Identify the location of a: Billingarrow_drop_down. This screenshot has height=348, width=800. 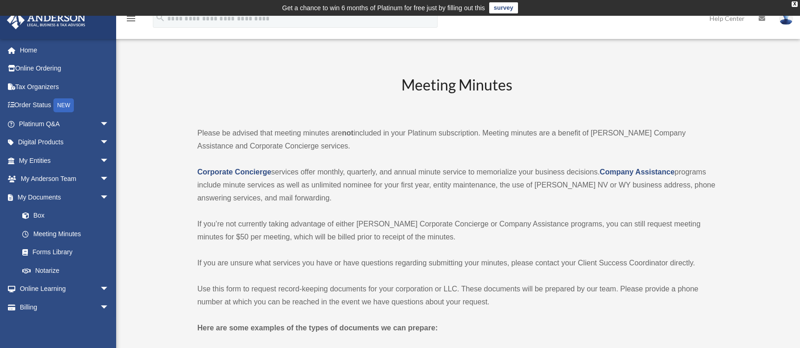
(65, 307).